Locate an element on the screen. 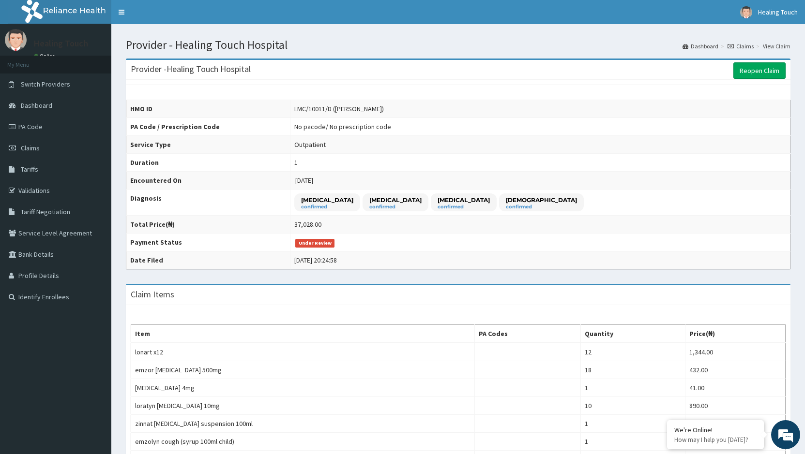  td: 41.00 is located at coordinates (734, 388).